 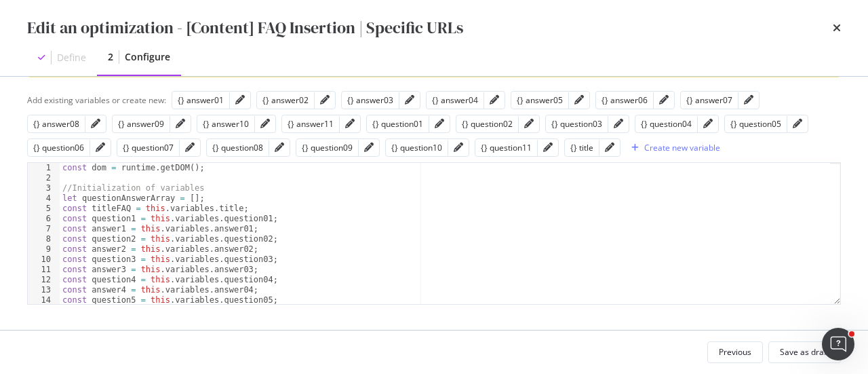 I want to click on div: 5, so click(x=43, y=208).